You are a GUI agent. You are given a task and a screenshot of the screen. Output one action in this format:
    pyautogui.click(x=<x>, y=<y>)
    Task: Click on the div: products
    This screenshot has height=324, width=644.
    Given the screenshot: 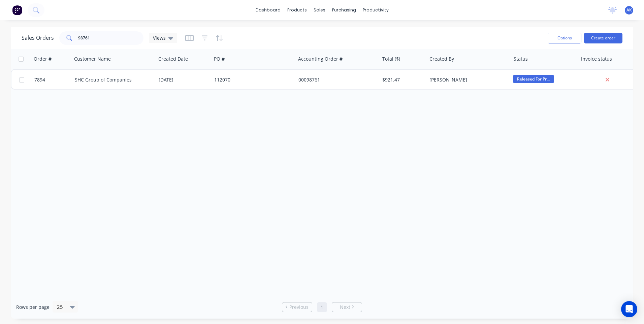 What is the action you would take?
    pyautogui.click(x=297, y=10)
    